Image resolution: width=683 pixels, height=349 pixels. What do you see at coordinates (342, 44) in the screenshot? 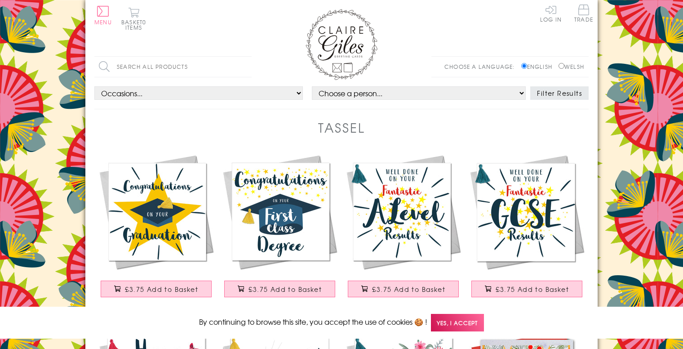
I see `img: Claire Giles Greetings Cards` at bounding box center [342, 44].